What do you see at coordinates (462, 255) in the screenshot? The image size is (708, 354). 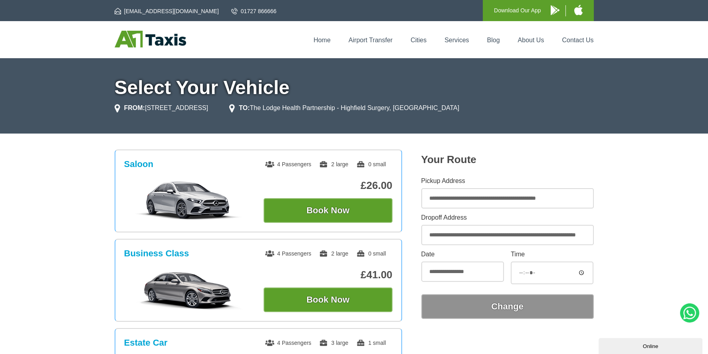 I see `label: Date` at bounding box center [462, 255].